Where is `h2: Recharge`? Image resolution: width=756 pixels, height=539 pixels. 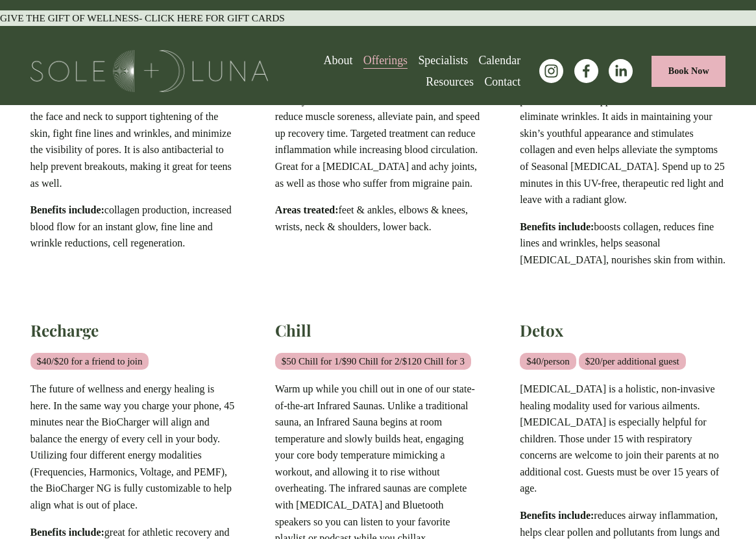 h2: Recharge is located at coordinates (133, 331).